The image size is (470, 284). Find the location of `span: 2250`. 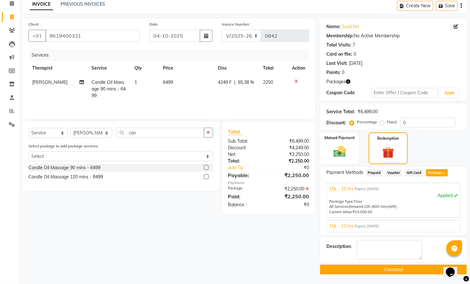

span: 2250 is located at coordinates (268, 82).